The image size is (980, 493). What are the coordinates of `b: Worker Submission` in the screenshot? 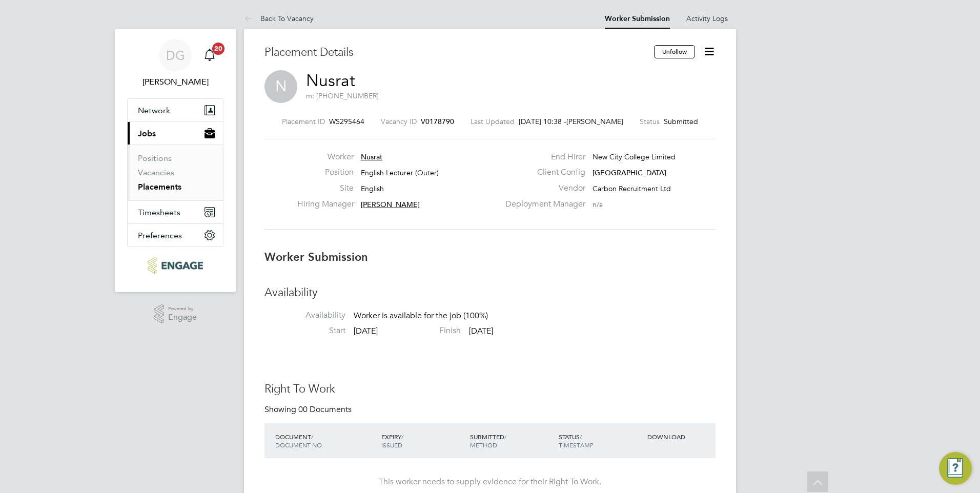 It's located at (316, 257).